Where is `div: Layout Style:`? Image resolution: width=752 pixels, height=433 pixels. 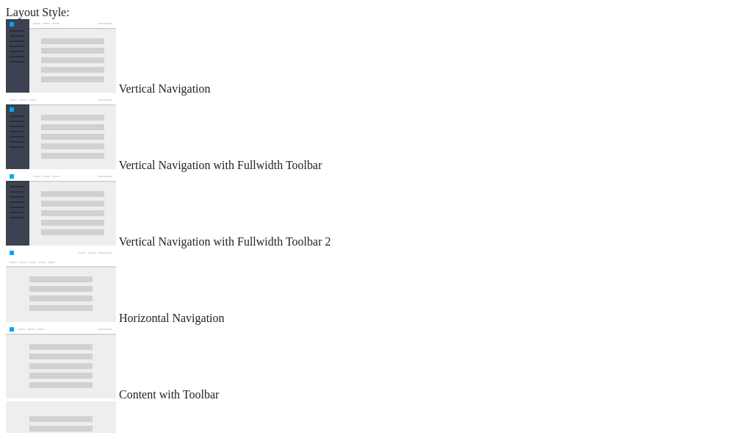 div: Layout Style: is located at coordinates (376, 12).